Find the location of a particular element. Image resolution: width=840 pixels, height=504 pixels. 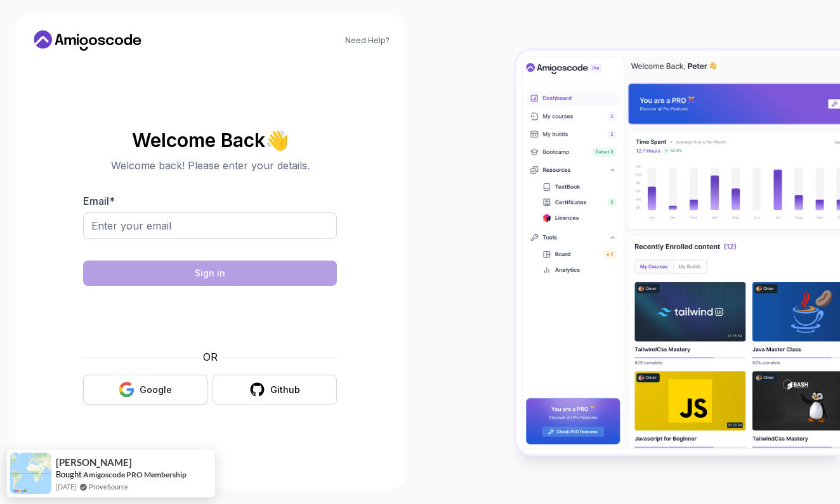

p: Welcome back! Please enter your details. is located at coordinates (210, 165).